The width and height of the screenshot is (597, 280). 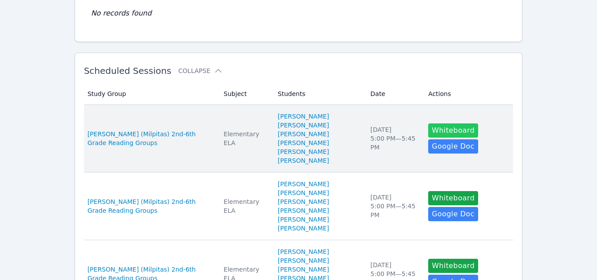 I want to click on button: Collapse, so click(x=201, y=71).